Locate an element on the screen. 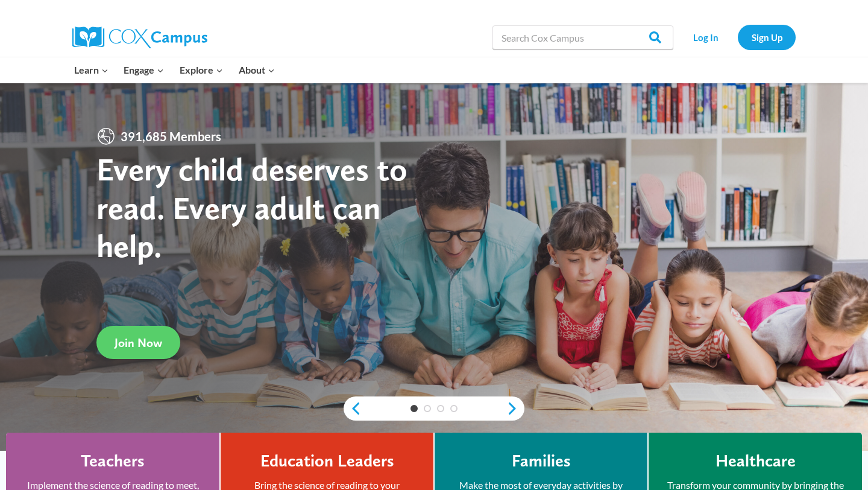 The width and height of the screenshot is (868, 490). span: Join Now is located at coordinates (138, 343).